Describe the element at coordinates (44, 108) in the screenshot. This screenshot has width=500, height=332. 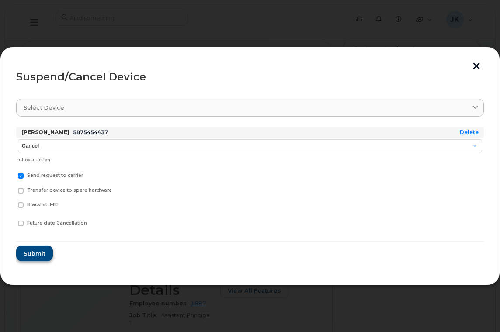
I see `span: Select device` at that location.